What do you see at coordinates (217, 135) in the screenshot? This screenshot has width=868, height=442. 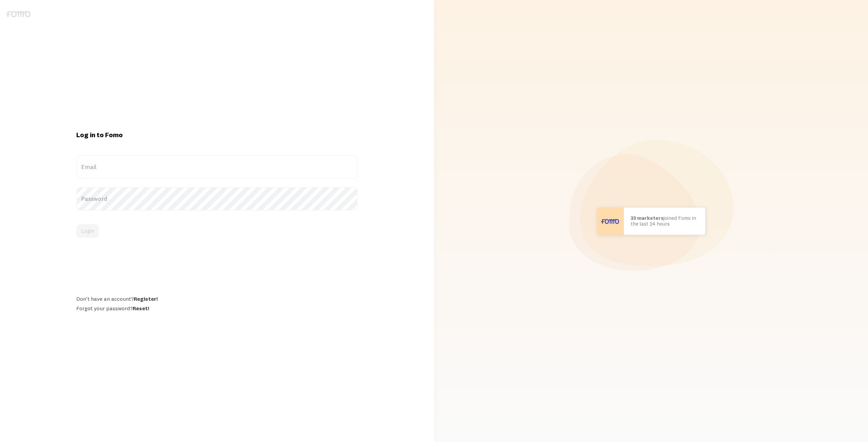 I see `h1: Log in to Fomo` at bounding box center [217, 135].